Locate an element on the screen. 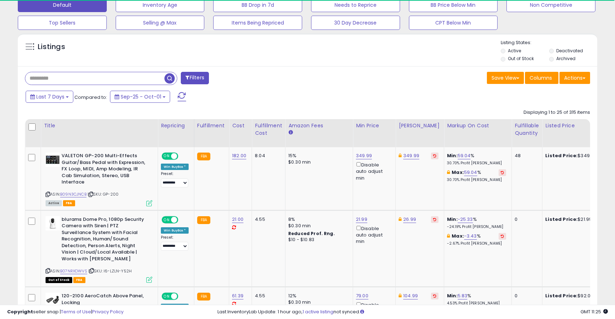 This screenshot has width=615, height=319. button: Selling @ Max is located at coordinates (160, 23).